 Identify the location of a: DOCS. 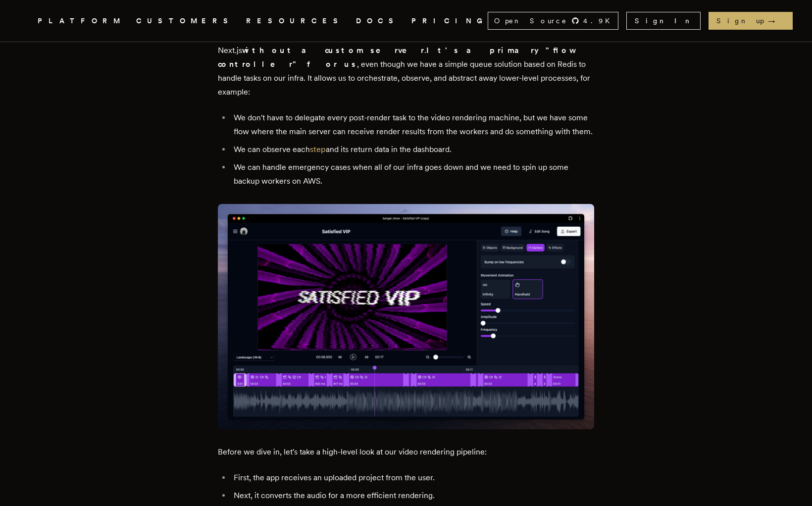
(378, 21).